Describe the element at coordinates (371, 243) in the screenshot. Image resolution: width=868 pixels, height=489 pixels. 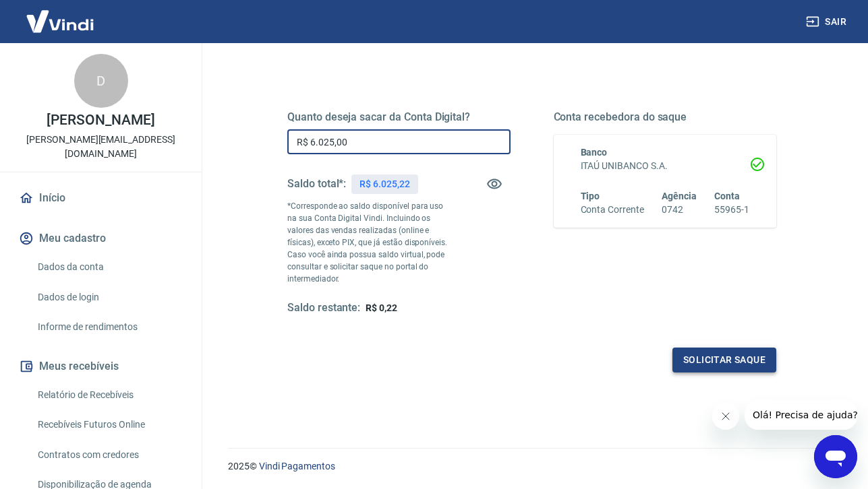
I see `p: *Corresponde ao saldo disponível para uso na sua Conta Digital Vindi. Incluindo os valores das ve...` at that location.